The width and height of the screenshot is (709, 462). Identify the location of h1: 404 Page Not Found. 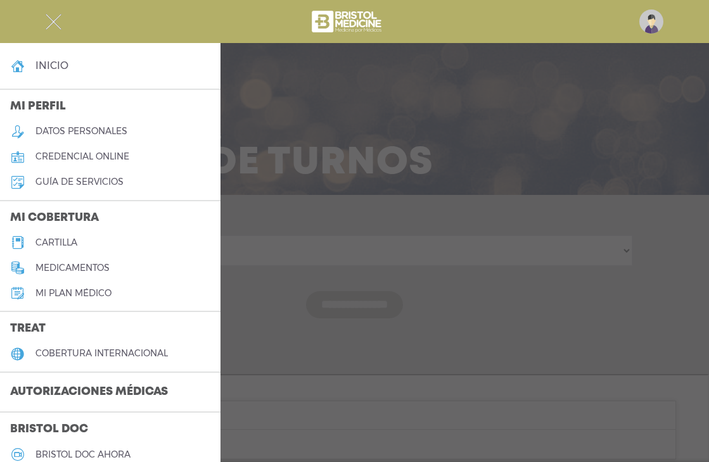
(353, 40).